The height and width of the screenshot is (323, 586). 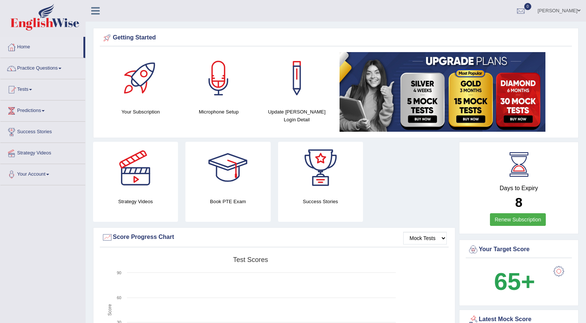 What do you see at coordinates (43, 89) in the screenshot?
I see `a: Tests` at bounding box center [43, 89].